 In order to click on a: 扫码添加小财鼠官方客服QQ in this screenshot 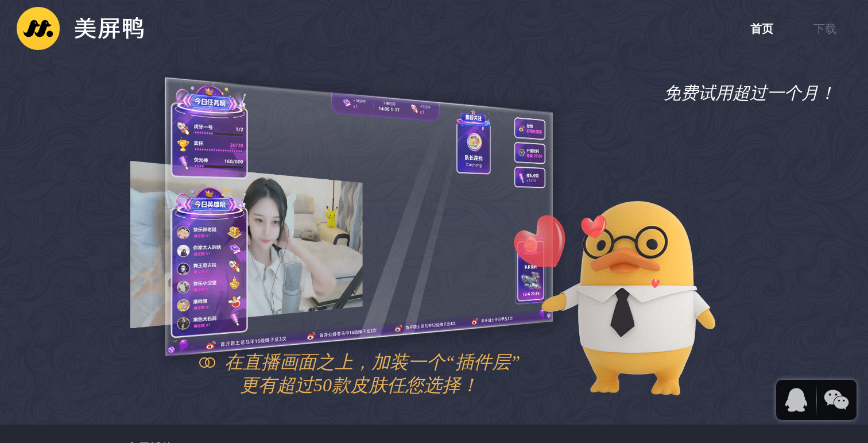, I will do `click(796, 400)`.